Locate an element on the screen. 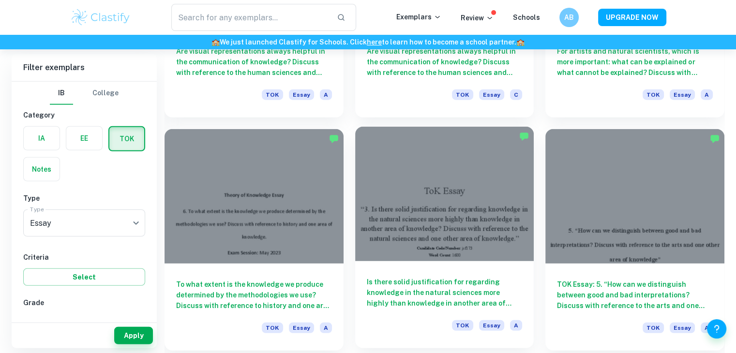  p: Exemplars is located at coordinates (418, 17).